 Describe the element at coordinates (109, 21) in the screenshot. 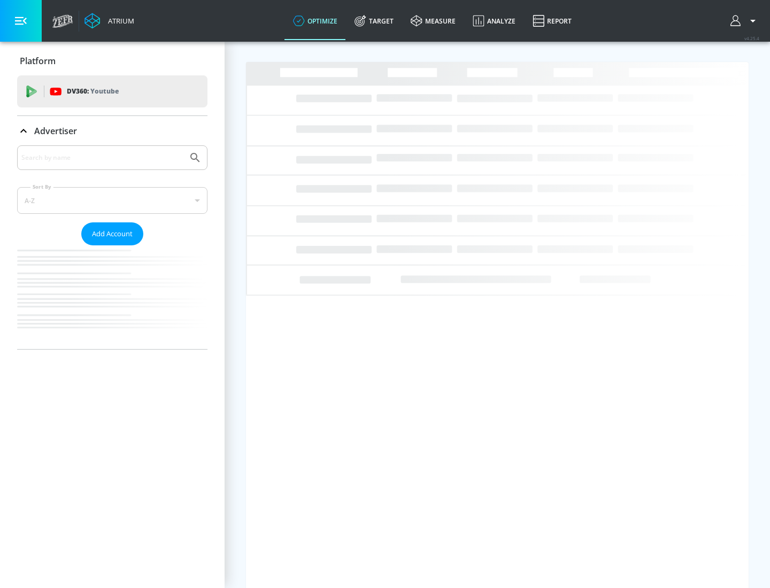

I see `a: Atrium` at that location.